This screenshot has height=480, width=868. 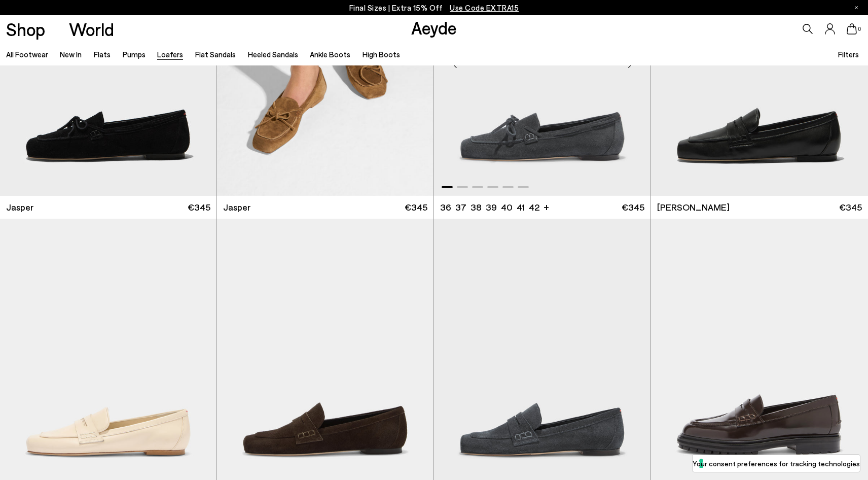 I want to click on li: 36, so click(x=445, y=207).